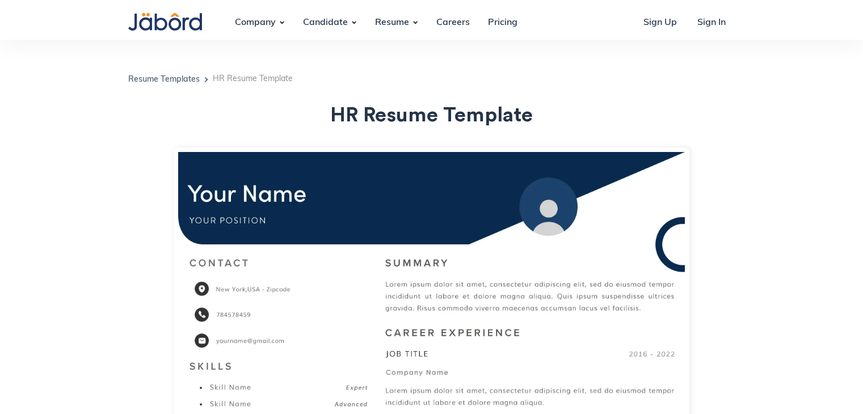 Image resolution: width=863 pixels, height=414 pixels. Describe the element at coordinates (503, 23) in the screenshot. I see `a: Pricing` at that location.